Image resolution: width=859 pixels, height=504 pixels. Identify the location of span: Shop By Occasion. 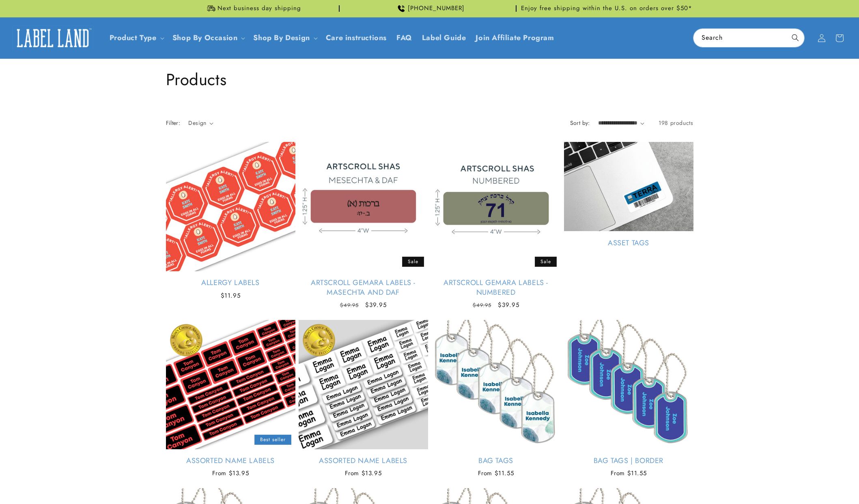
(205, 38).